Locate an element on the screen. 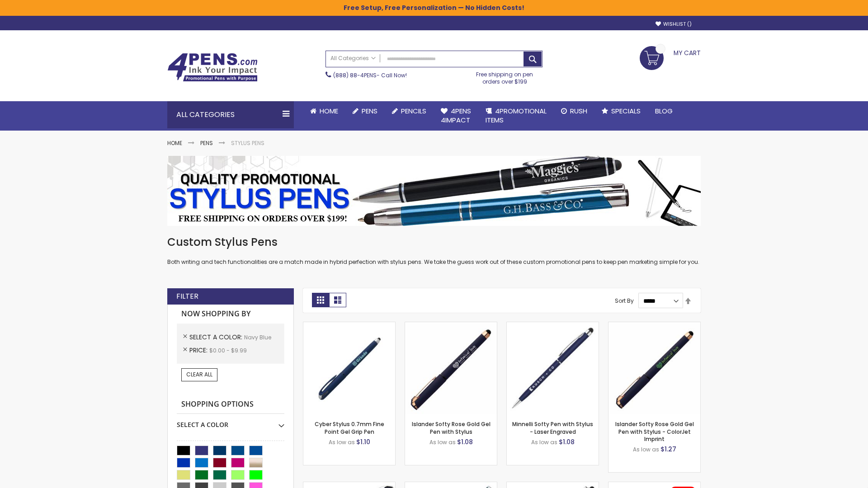 The width and height of the screenshot is (868, 488). span: Rush is located at coordinates (578, 110).